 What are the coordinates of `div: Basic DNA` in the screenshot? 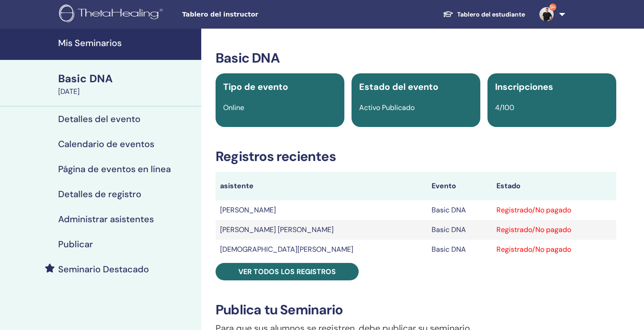 It's located at (127, 79).